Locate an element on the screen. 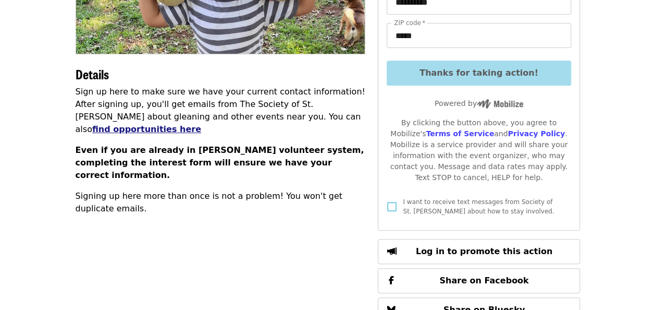 The image size is (655, 310). a: find opportunities here is located at coordinates (146, 129).